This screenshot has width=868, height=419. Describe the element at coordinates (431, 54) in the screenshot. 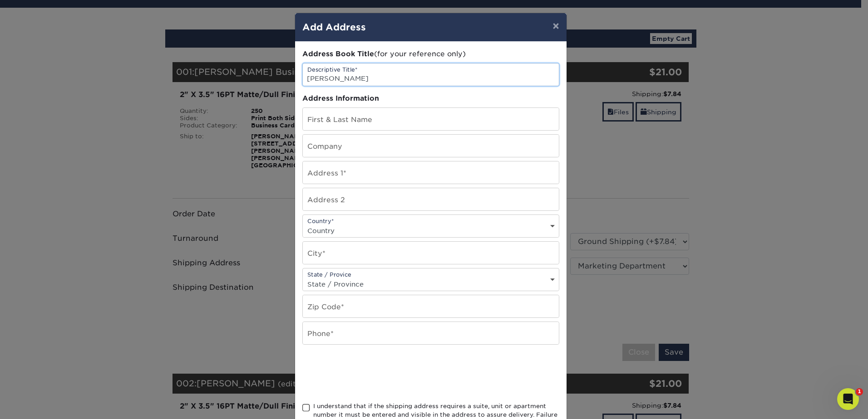

I see `div: (for your reference only)` at that location.